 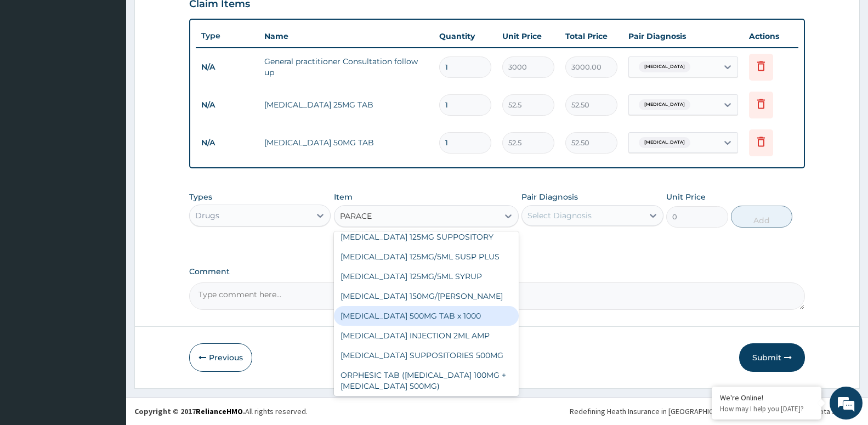 I want to click on div: Select Diagnosis, so click(x=559, y=216).